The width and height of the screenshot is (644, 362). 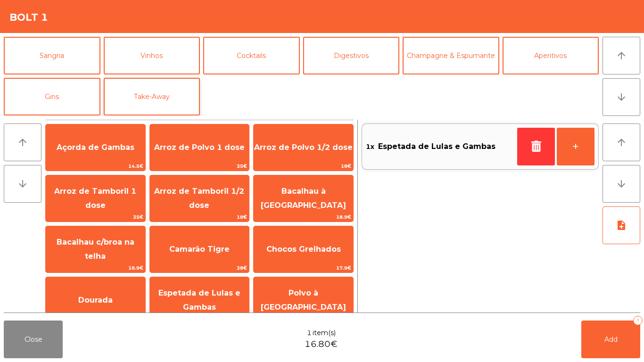 I want to click on span: item(s), so click(x=324, y=333).